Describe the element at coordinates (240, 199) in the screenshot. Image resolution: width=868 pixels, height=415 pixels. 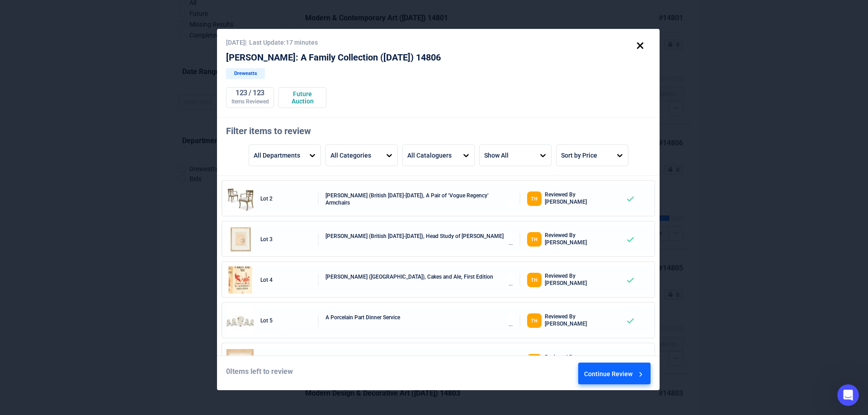
I see `img: 2_1.jpg` at that location.